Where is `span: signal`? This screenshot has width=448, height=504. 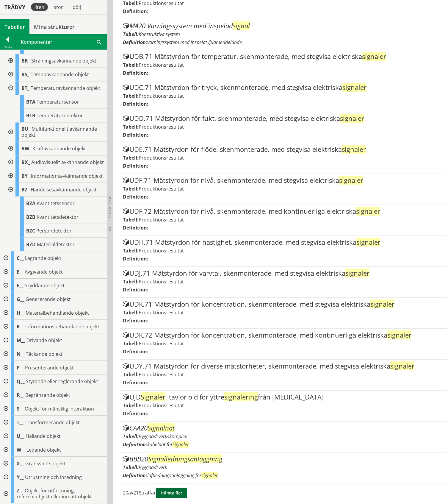
span: signal is located at coordinates (241, 26).